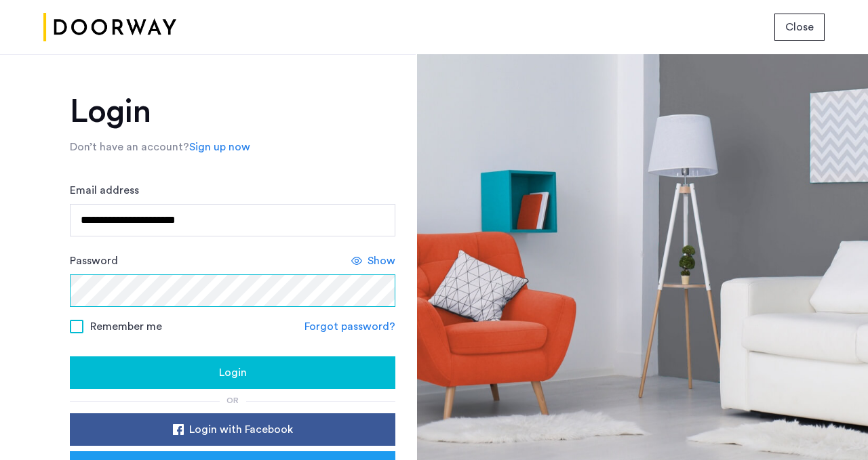 The height and width of the screenshot is (460, 868). Describe the element at coordinates (220, 147) in the screenshot. I see `a: Sign up now` at that location.